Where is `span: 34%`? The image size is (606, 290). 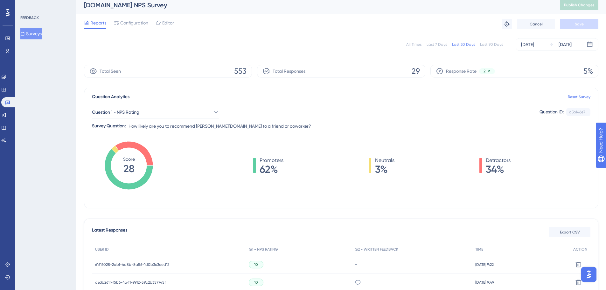
span: 34% is located at coordinates (498, 170).